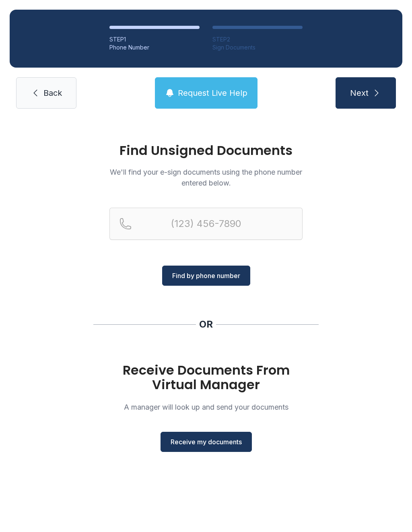 The width and height of the screenshot is (412, 532). I want to click on p: We'll find your e-sign documents using the phone number entered below., so click(206, 177).